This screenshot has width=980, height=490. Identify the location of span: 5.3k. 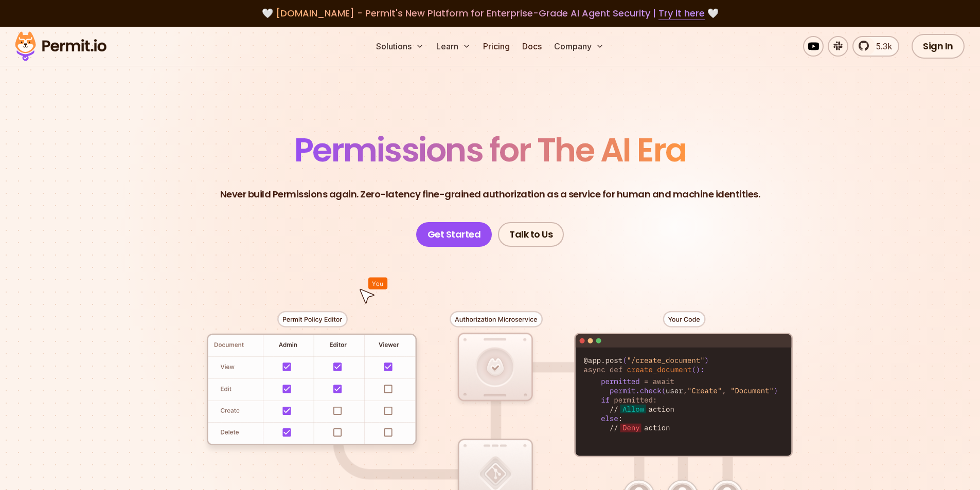
(881, 47).